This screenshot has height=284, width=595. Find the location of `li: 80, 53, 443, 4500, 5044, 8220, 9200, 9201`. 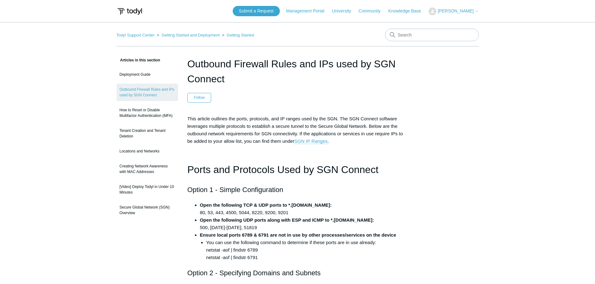

li: 80, 53, 443, 4500, 5044, 8220, 9200, 9201 is located at coordinates (304, 209).